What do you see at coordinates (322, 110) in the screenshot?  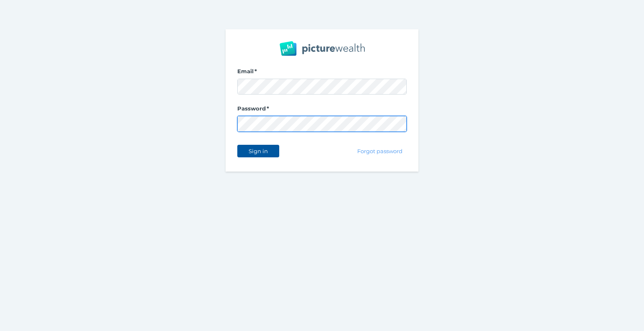 I see `label: Password` at bounding box center [322, 110].